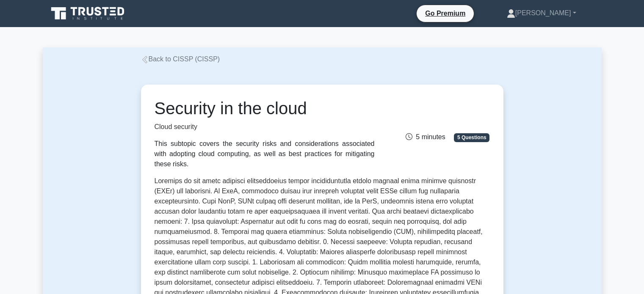 The image size is (644, 294). I want to click on span: 5 Questions, so click(472, 138).